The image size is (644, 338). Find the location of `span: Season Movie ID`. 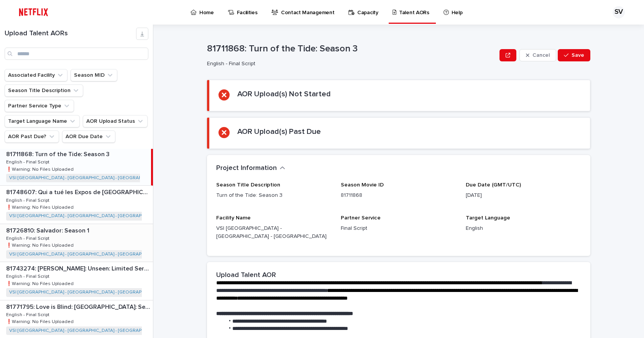

span: Season Movie ID is located at coordinates (363, 185).